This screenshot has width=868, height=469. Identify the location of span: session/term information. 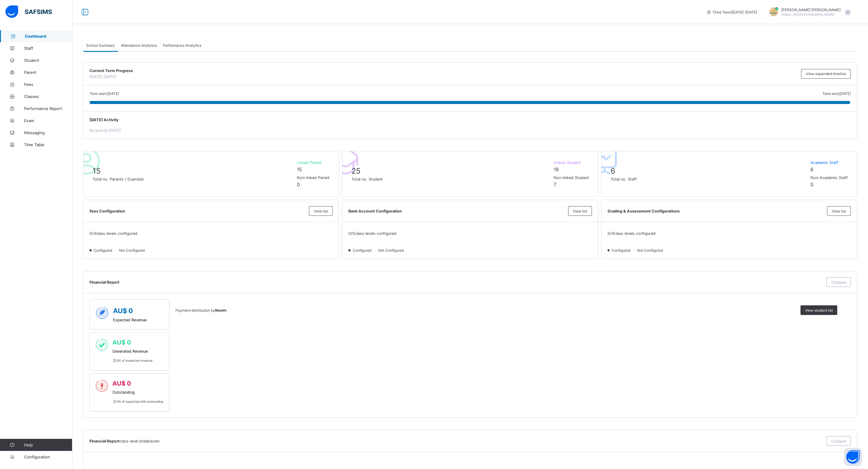
(732, 12).